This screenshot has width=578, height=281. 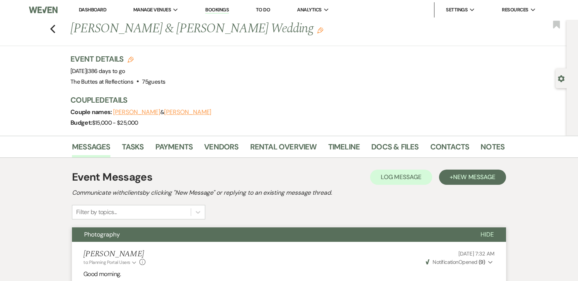 I want to click on a: Messages, so click(x=91, y=149).